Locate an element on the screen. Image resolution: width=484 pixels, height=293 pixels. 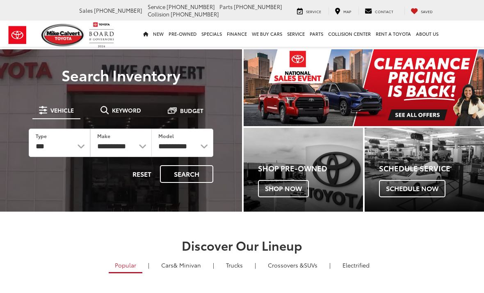
a: Specials is located at coordinates (212, 34).